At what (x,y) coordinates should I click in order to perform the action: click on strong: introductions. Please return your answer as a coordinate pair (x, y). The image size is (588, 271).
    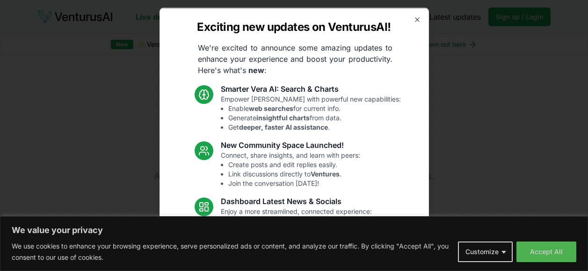
    Looking at the image, I should click on (318, 220).